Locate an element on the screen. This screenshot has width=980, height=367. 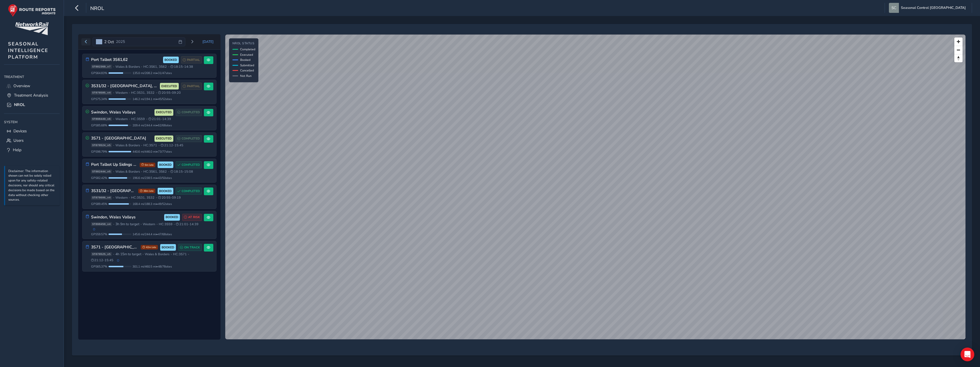
span: 135.0 mi / 208.2 mi • 31 / 47 sites is located at coordinates (152, 73).